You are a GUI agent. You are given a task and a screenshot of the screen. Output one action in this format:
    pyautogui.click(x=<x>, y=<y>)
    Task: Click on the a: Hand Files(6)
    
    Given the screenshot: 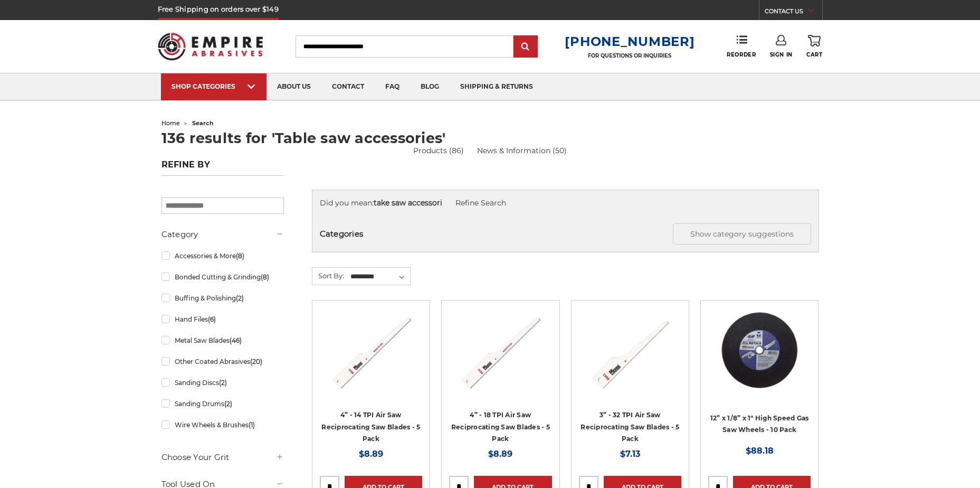 What is the action you would take?
    pyautogui.click(x=223, y=319)
    